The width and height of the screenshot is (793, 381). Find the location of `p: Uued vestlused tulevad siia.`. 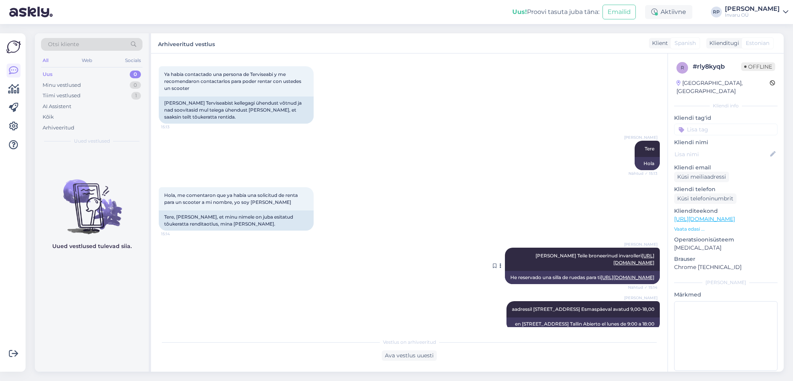

p: Uued vestlused tulevad siia. is located at coordinates (92, 246).